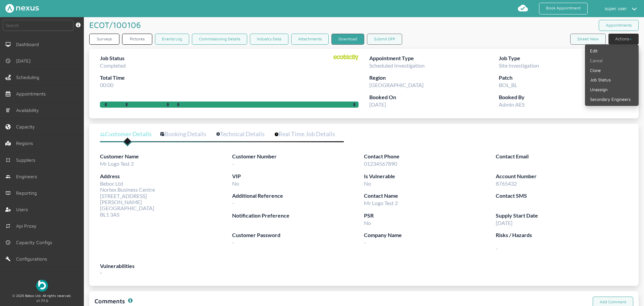  What do you see at coordinates (564, 97) in the screenshot?
I see `label: Booked By` at bounding box center [564, 97].